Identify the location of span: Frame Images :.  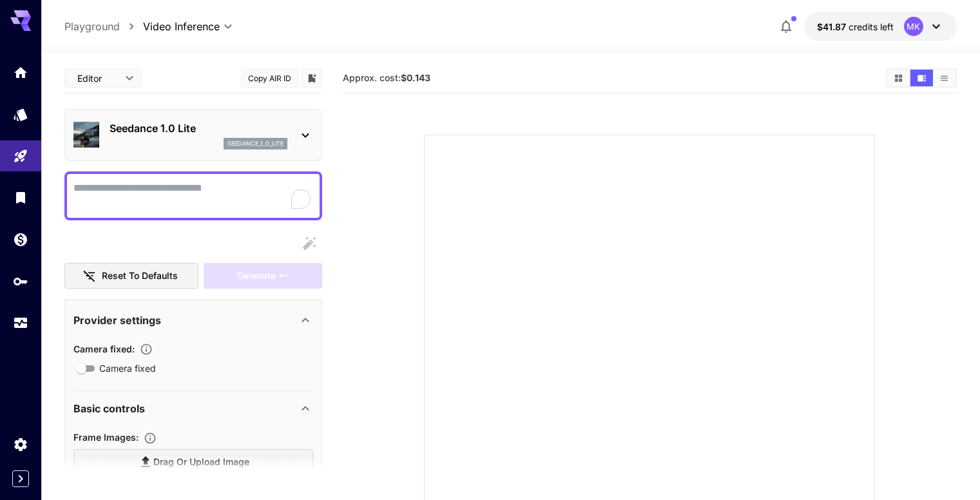
(105, 437).